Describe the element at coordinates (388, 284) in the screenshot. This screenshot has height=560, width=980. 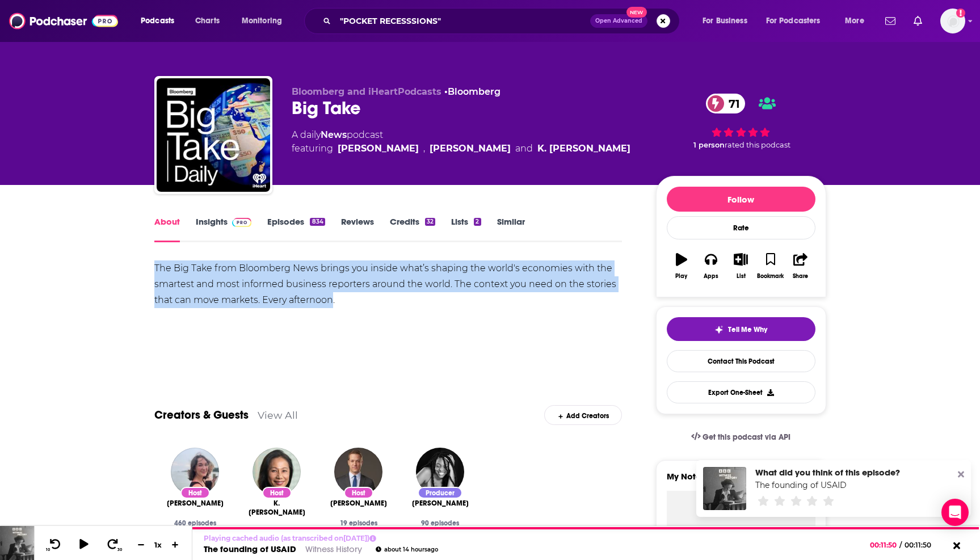
I see `div: The Big Take from Bloomberg News brings you inside what’s shaping the world's economies with the ...` at that location.